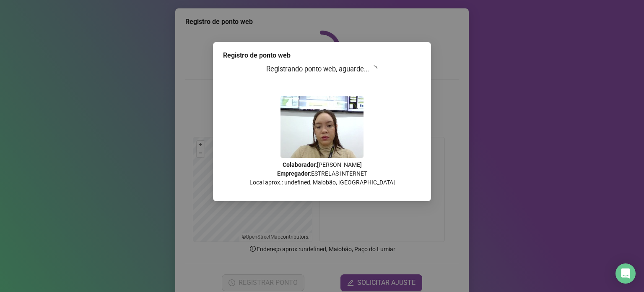  I want to click on h3: Registrando ponto web, aguarde..., so click(322, 69).